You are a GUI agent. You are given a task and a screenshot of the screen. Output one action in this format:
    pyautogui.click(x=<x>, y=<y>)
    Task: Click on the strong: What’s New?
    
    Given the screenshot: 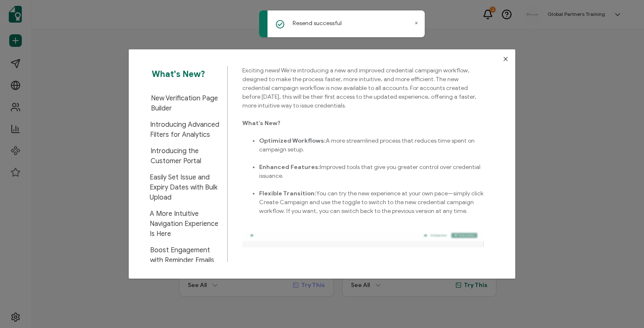 What is the action you would take?
    pyautogui.click(x=261, y=123)
    